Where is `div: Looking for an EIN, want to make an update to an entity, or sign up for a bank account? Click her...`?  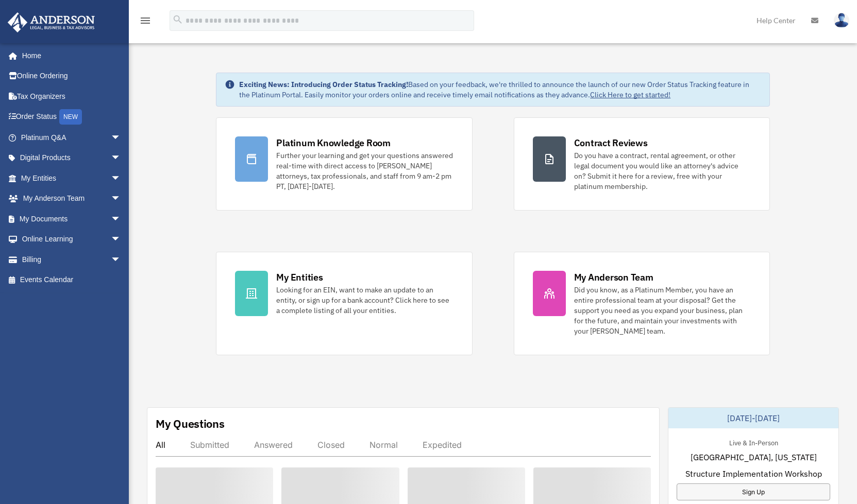
div: Looking for an EIN, want to make an update to an entity, or sign up for a bank account? Click her... is located at coordinates (364, 300).